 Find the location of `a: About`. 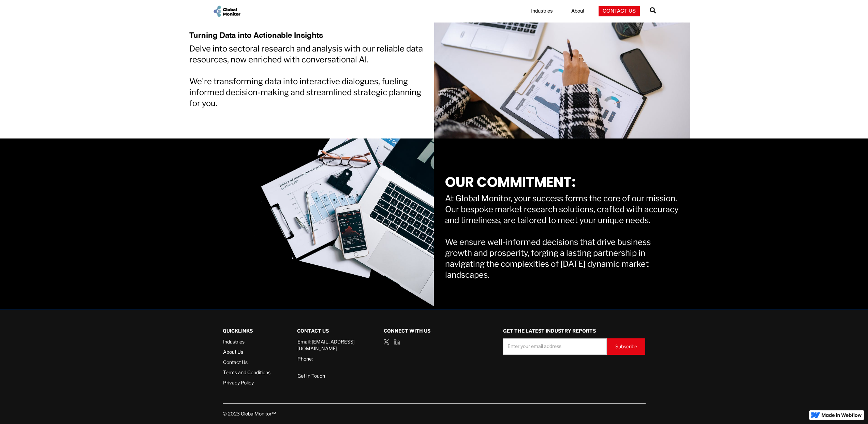

a: About is located at coordinates (577, 11).